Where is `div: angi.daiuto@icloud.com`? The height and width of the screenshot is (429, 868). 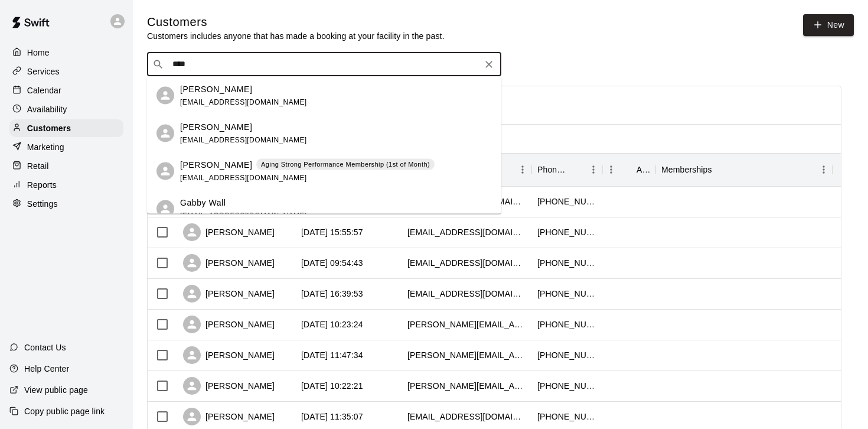
div: angi.daiuto@icloud.com is located at coordinates (466, 355).